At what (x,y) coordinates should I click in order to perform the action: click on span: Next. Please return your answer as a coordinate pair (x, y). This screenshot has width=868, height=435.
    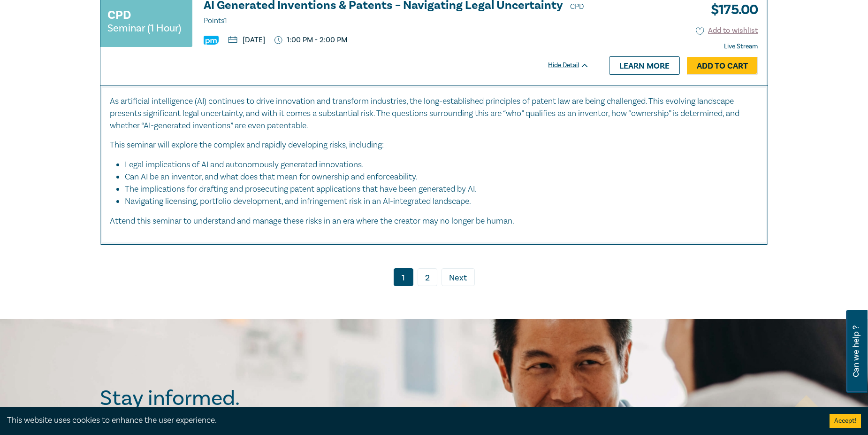
    Looking at the image, I should click on (458, 278).